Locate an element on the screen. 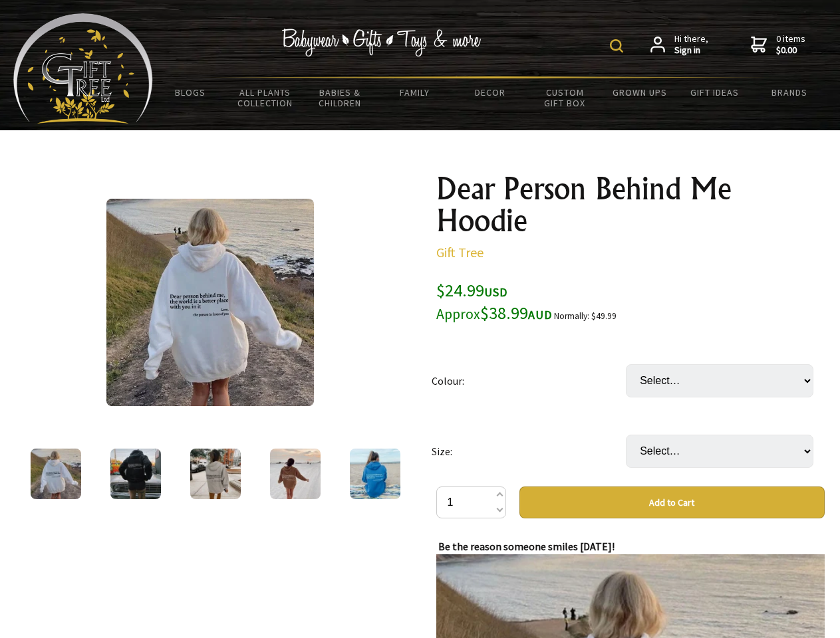 The image size is (840, 638). a: Custom Gift Box is located at coordinates (565, 98).